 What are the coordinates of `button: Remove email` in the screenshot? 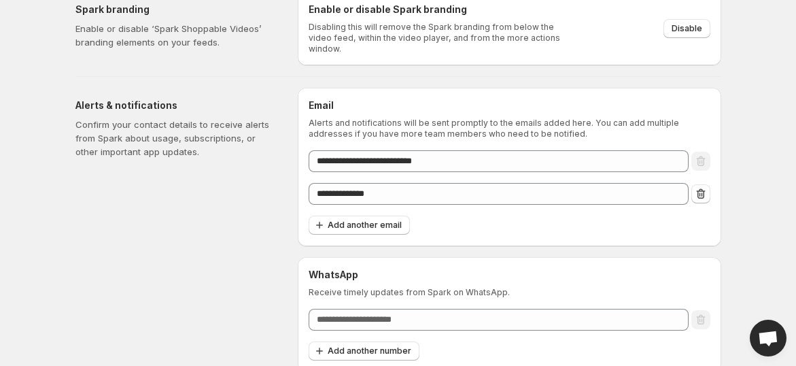 It's located at (701, 194).